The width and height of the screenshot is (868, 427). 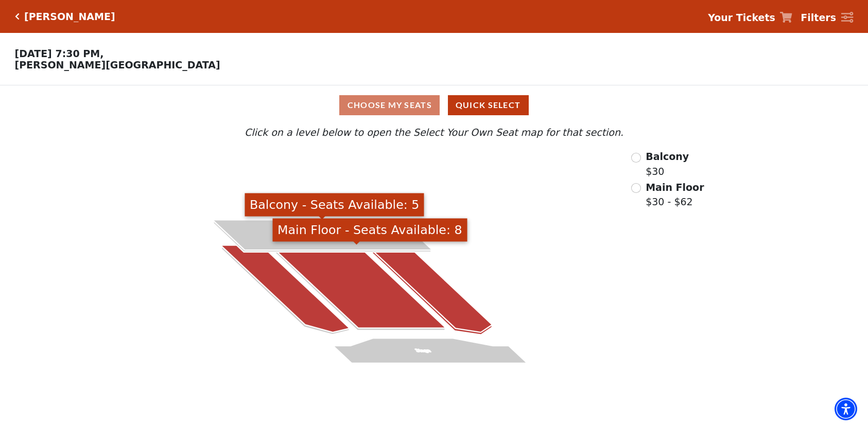 I want to click on a: Click here to go back to filters, so click(x=17, y=17).